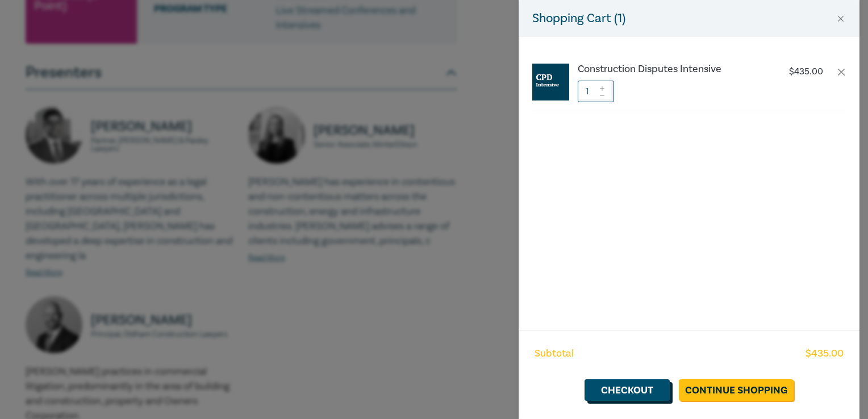  I want to click on span: Subtotal, so click(554, 353).